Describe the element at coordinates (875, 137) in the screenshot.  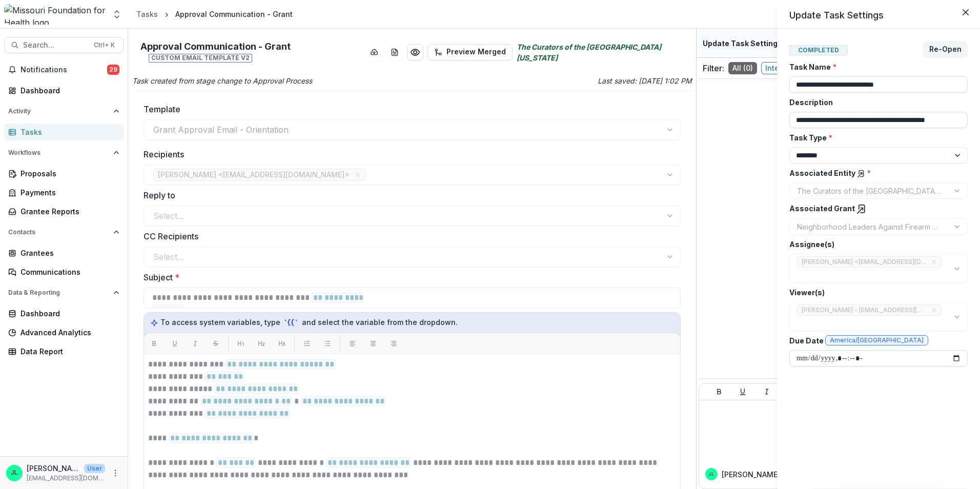
I see `label: Task Type` at that location.